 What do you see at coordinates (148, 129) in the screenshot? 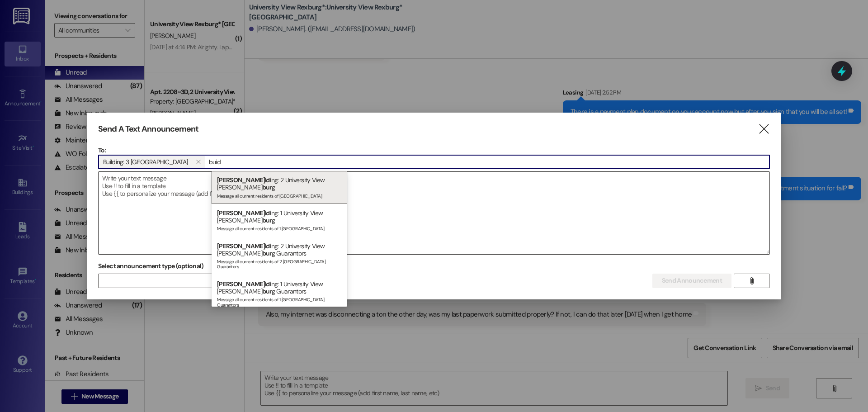
I see `h3: Send A Text Announcement` at bounding box center [148, 129].